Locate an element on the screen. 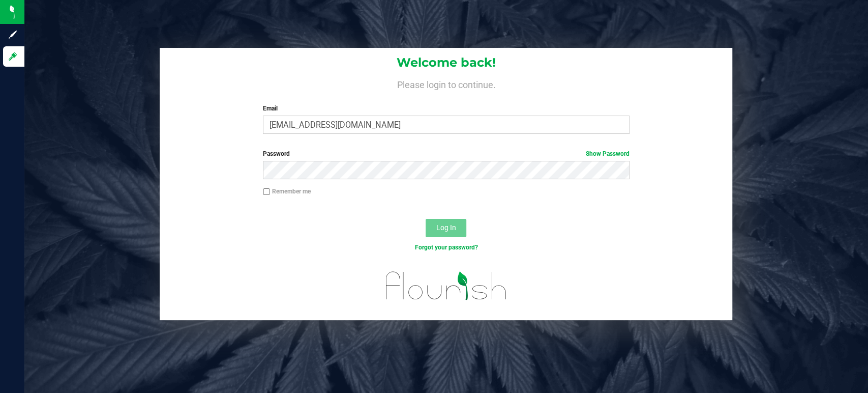  label: Email is located at coordinates (446, 109).